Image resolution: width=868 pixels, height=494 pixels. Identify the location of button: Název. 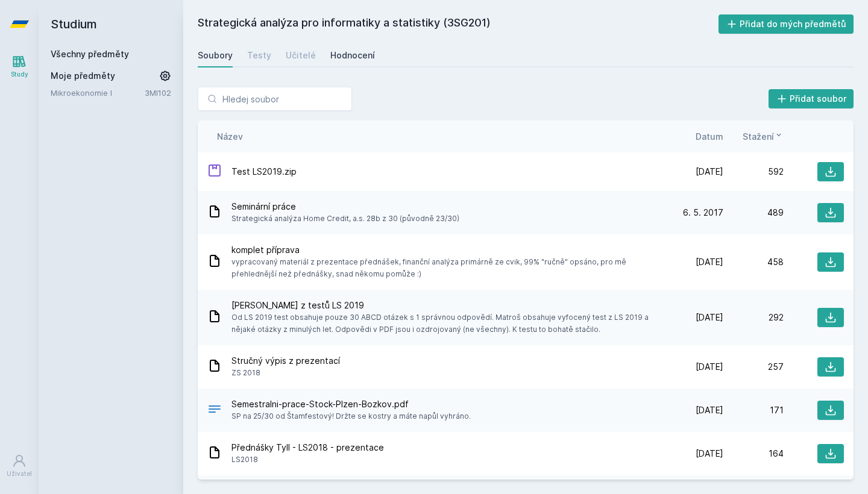
(230, 136).